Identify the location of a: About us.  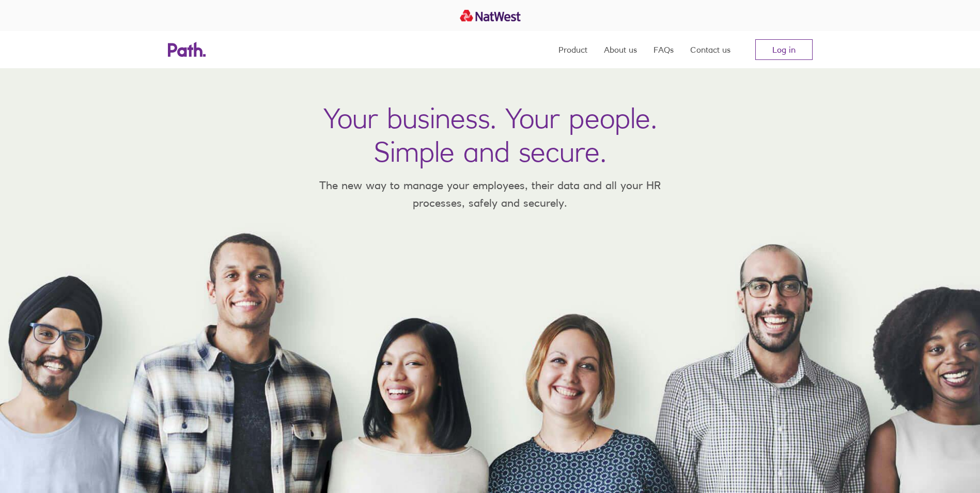
(620, 50).